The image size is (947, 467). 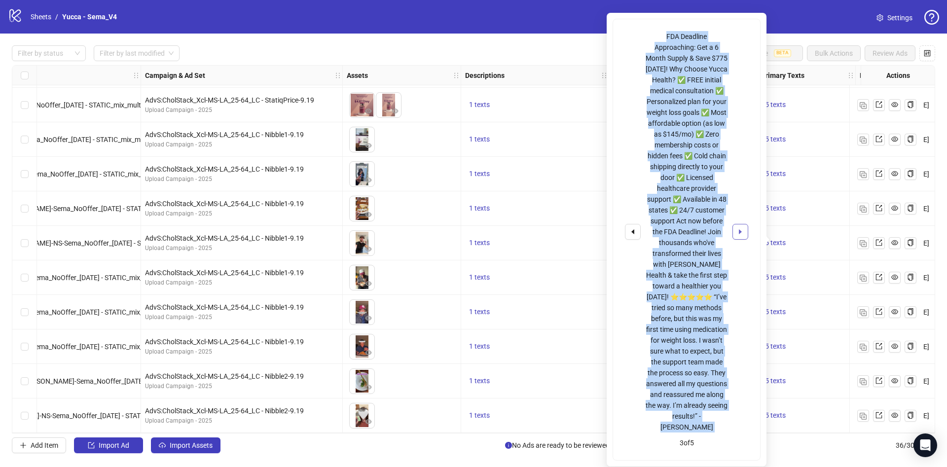 I want to click on span: import, so click(x=91, y=446).